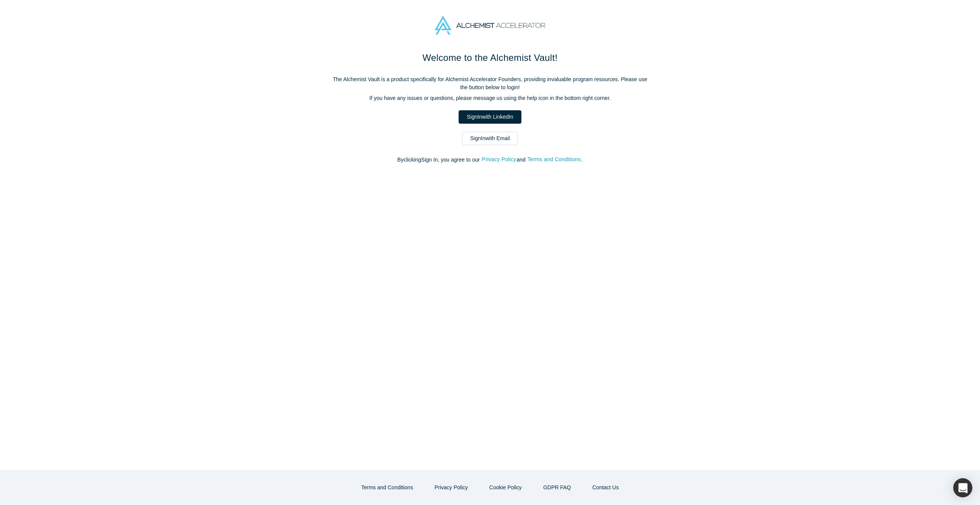  I want to click on h1: Welcome to the Alchemist Vault!, so click(490, 58).